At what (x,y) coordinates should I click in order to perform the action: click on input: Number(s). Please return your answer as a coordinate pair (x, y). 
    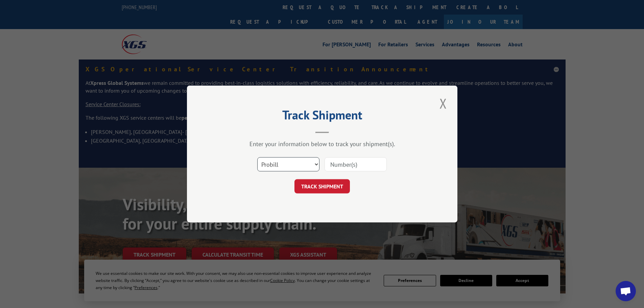
    Looking at the image, I should click on (356, 165).